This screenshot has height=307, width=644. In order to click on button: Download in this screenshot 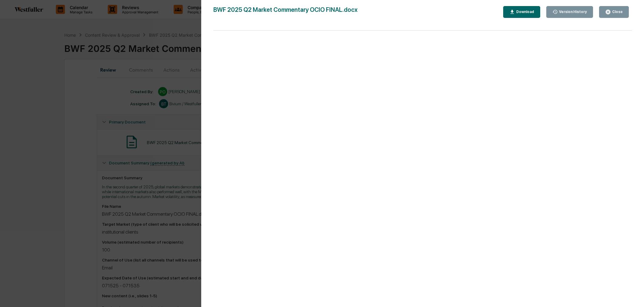, I will do `click(522, 12)`.